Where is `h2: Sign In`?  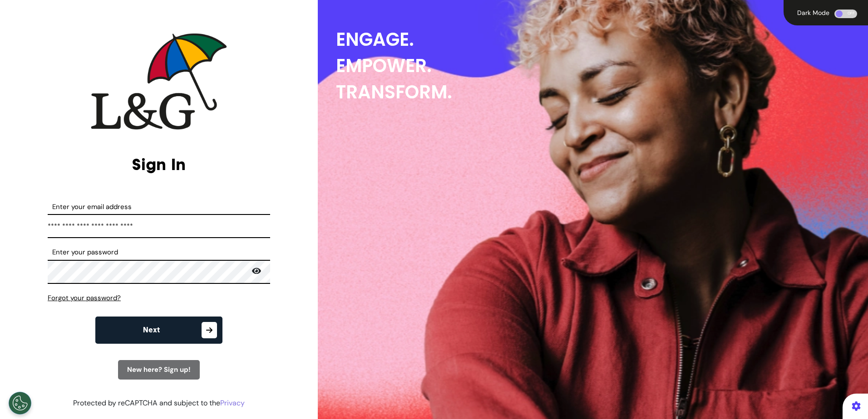
h2: Sign In is located at coordinates (159, 164).